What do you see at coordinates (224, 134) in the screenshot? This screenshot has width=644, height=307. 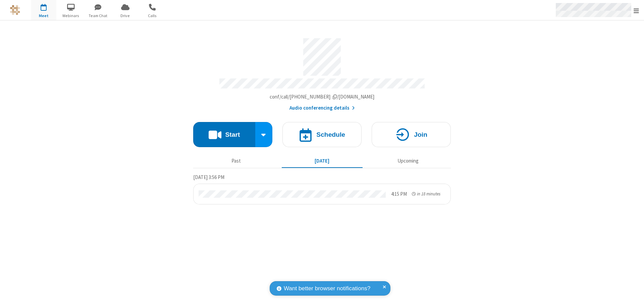 I see `button: Start` at bounding box center [224, 134].